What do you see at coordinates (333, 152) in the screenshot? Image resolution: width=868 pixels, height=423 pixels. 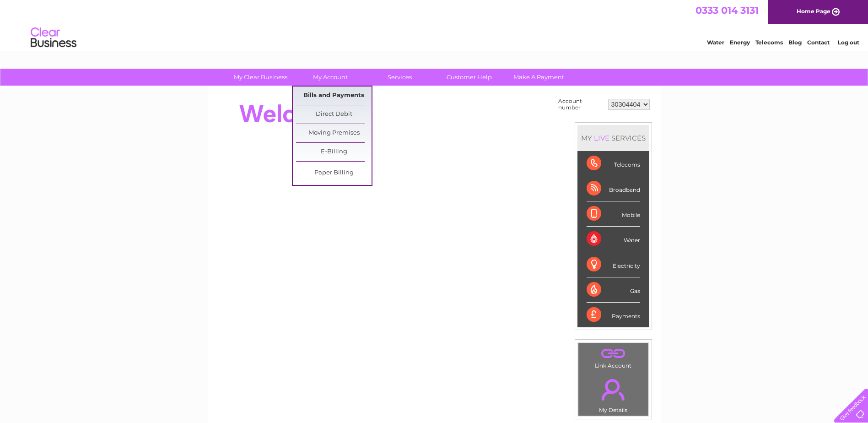 I see `a: E-Billing` at bounding box center [333, 152].